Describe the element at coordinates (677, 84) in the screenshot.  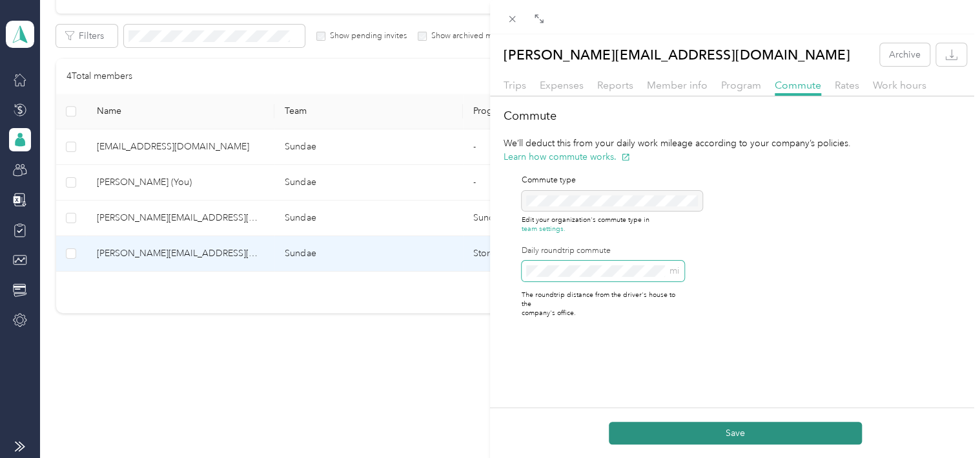
I see `span: Member info` at that location.